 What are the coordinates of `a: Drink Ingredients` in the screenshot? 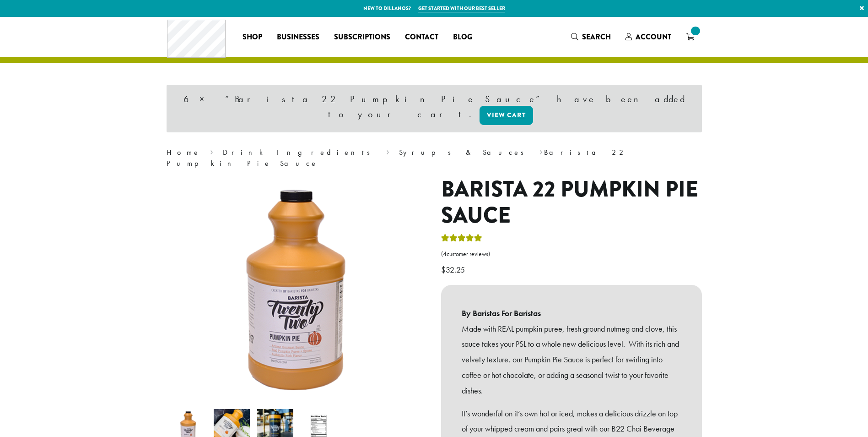 It's located at (300, 152).